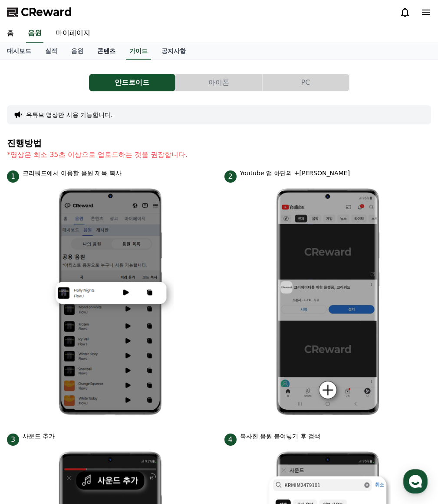 This screenshot has width=438, height=504. What do you see at coordinates (47, 12) in the screenshot?
I see `span: CReward` at bounding box center [47, 12].